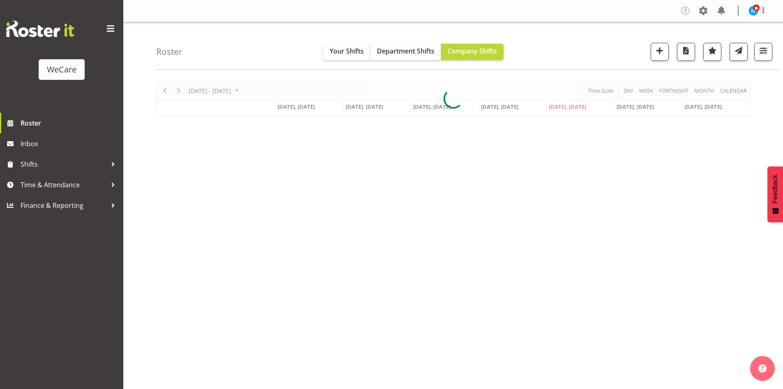 This screenshot has width=783, height=389. What do you see at coordinates (40, 29) in the screenshot?
I see `img: Rosterit website logo` at bounding box center [40, 29].